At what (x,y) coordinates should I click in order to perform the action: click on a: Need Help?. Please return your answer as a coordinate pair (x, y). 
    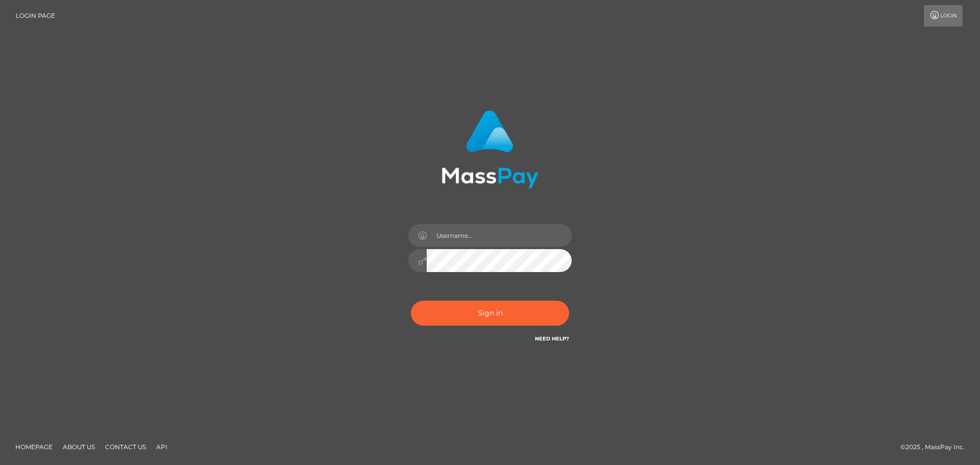
    Looking at the image, I should click on (551, 338).